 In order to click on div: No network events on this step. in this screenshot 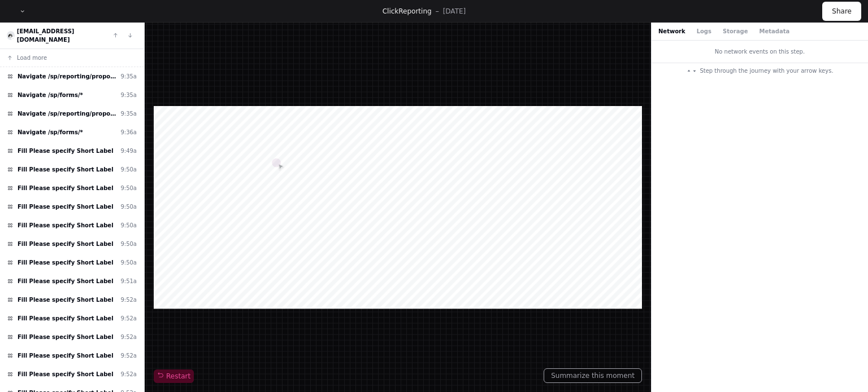, I will do `click(759, 51)`.